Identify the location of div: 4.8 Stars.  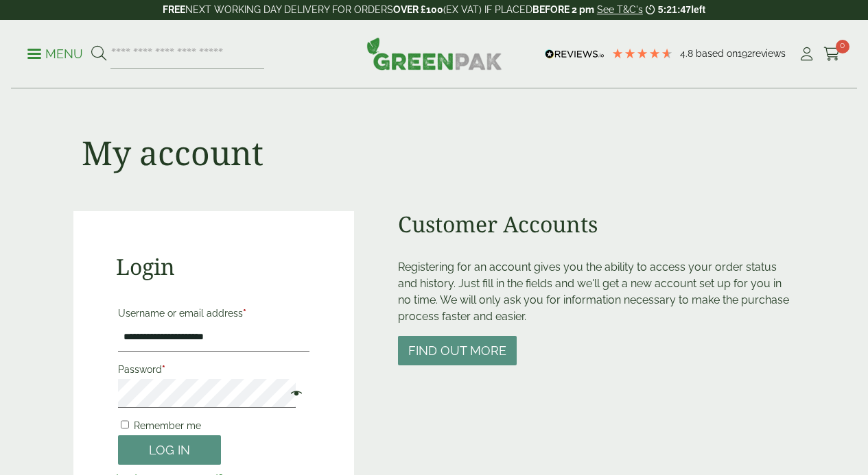
(642, 53).